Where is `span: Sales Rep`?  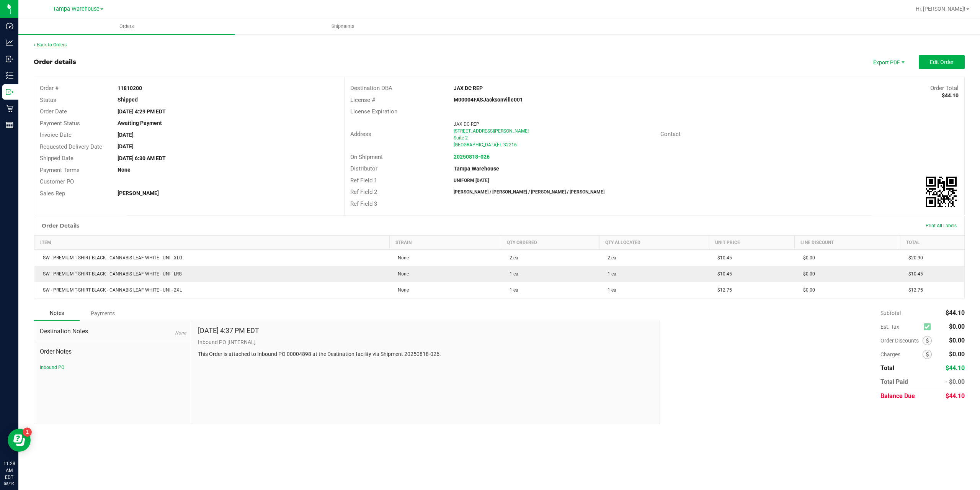 span: Sales Rep is located at coordinates (53, 193).